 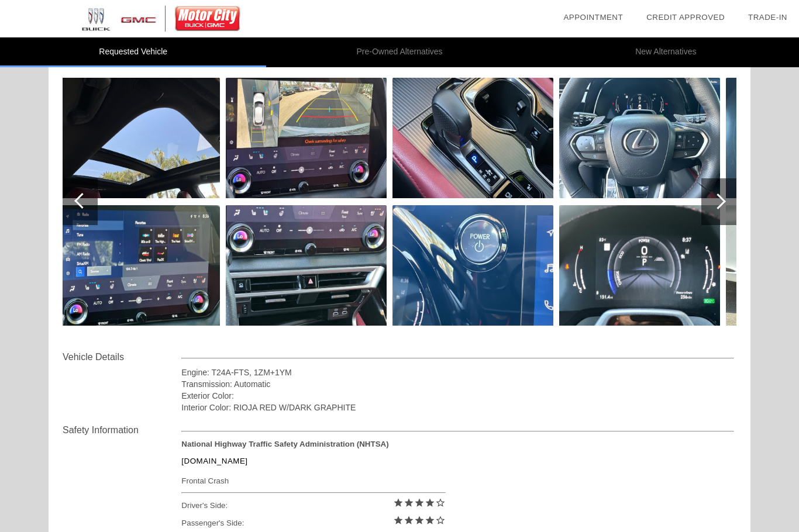 I want to click on a: Appointment, so click(x=593, y=17).